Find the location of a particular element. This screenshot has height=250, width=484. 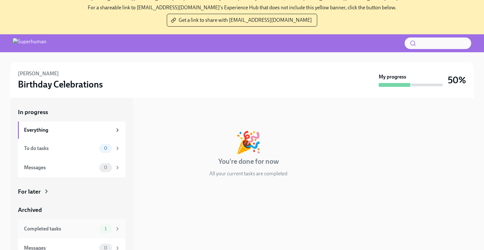

a: Messages0 is located at coordinates (72, 167).